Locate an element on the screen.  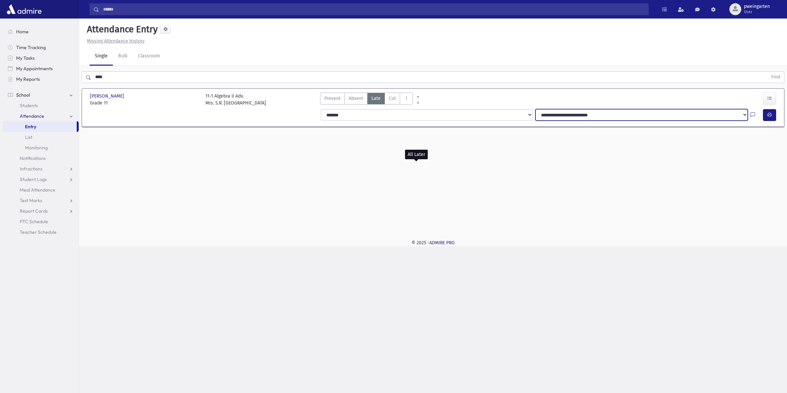
a: Infractions is located at coordinates (41, 169).